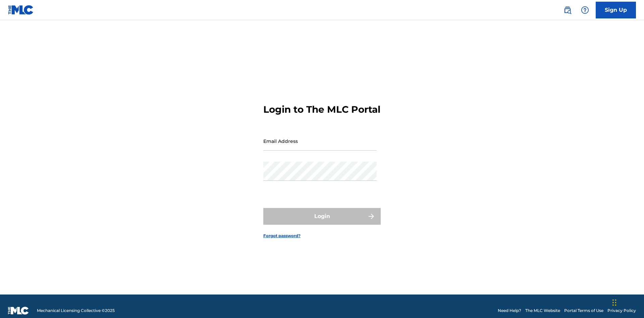 This screenshot has height=318, width=644. Describe the element at coordinates (585, 10) in the screenshot. I see `div: Help` at that location.